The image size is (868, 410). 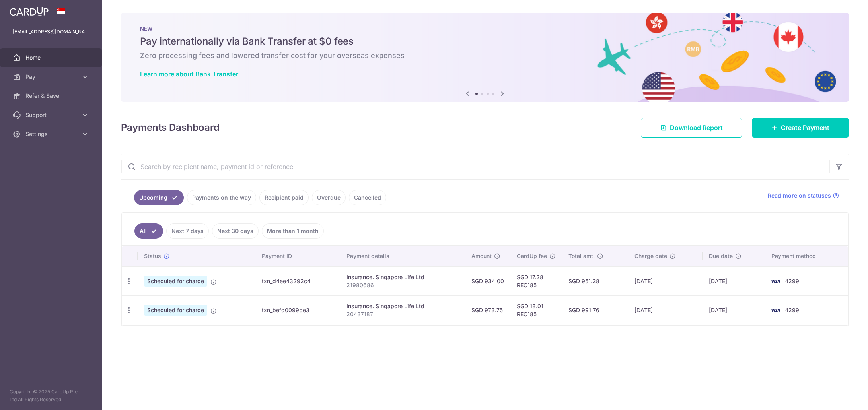 What do you see at coordinates (475, 167) in the screenshot?
I see `input: Search by recipient name, payment id or reference` at bounding box center [475, 167].